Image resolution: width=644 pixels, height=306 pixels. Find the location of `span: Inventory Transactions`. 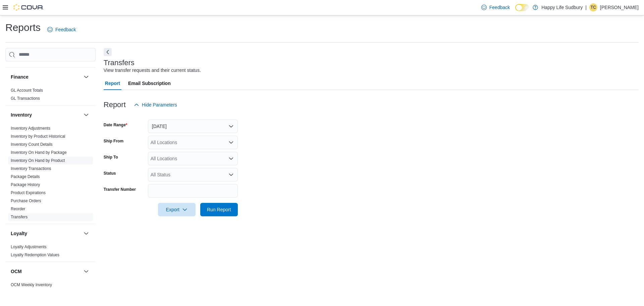

span: Inventory Transactions is located at coordinates (31, 168).